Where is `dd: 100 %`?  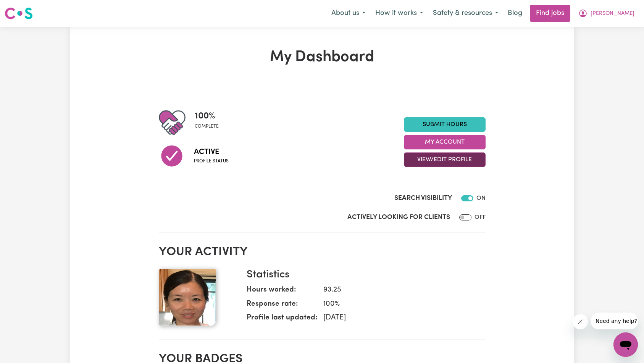
dd: 100 % is located at coordinates (398, 304).